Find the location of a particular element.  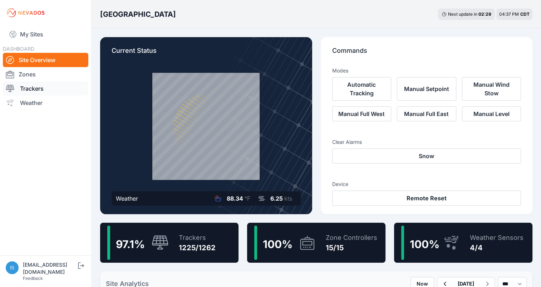

h3: Clear Alarms is located at coordinates (426, 142).